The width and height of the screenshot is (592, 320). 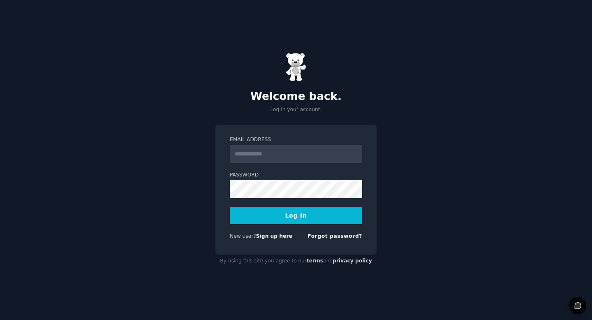 I want to click on div: By using this site you agree to our and, so click(x=296, y=261).